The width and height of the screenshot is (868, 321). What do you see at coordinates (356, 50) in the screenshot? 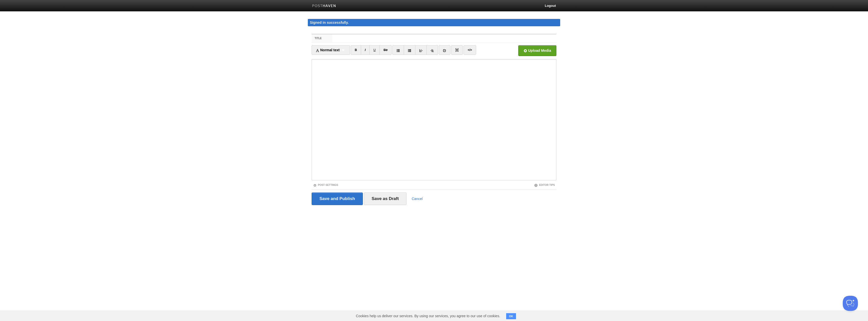
I see `a: B` at bounding box center [356, 50].